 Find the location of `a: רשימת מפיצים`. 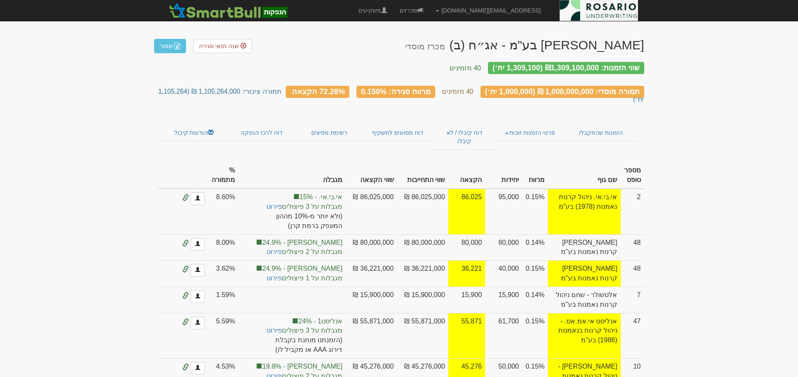

a: רשימת מפיצים is located at coordinates (329, 133).